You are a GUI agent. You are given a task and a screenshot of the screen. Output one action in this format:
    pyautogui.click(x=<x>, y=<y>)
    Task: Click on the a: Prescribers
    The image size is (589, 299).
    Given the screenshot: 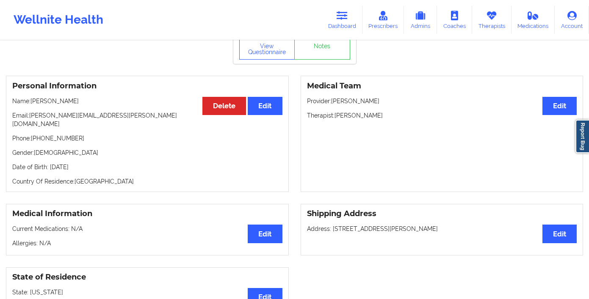 What is the action you would take?
    pyautogui.click(x=383, y=20)
    